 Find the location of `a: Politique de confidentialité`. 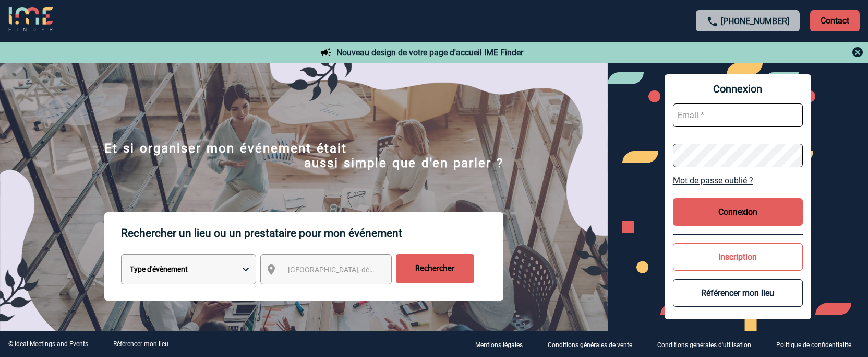

a: Politique de confidentialité is located at coordinates (818, 343).